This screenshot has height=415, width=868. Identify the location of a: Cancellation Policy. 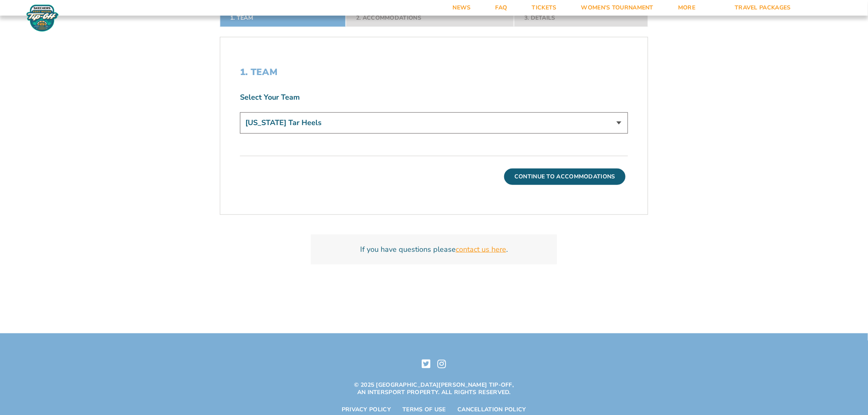
(492, 410).